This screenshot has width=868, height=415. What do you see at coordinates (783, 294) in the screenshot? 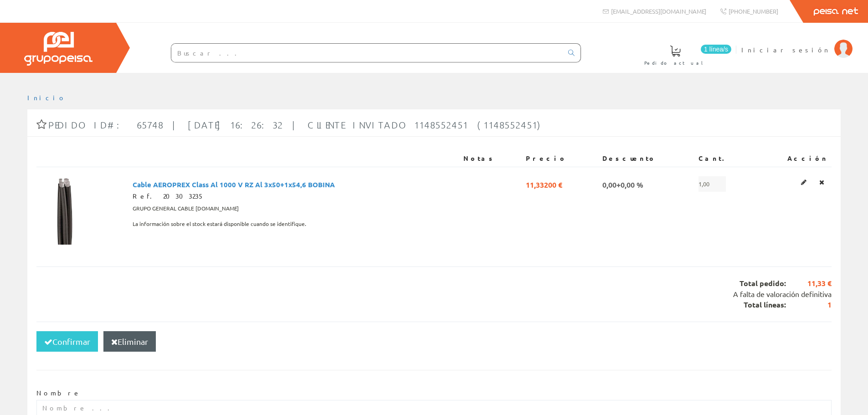
I see `span: A falta de valoración definitiva` at bounding box center [783, 294].